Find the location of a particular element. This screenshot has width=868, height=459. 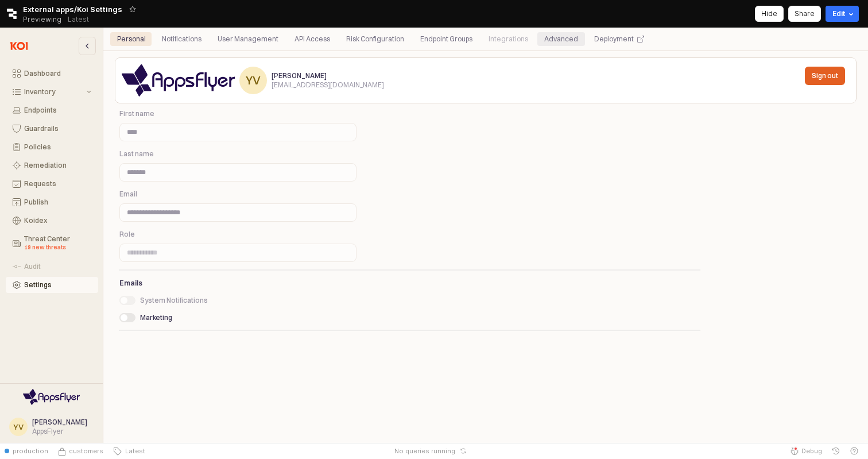

div: AppsFlyer is located at coordinates (59, 431).